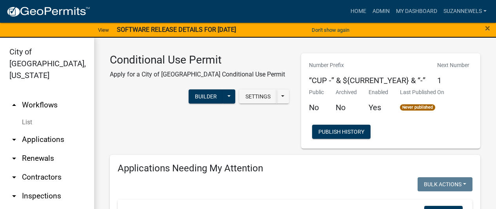 The width and height of the screenshot is (496, 209). Describe the element at coordinates (453, 65) in the screenshot. I see `p: Next Number` at that location.